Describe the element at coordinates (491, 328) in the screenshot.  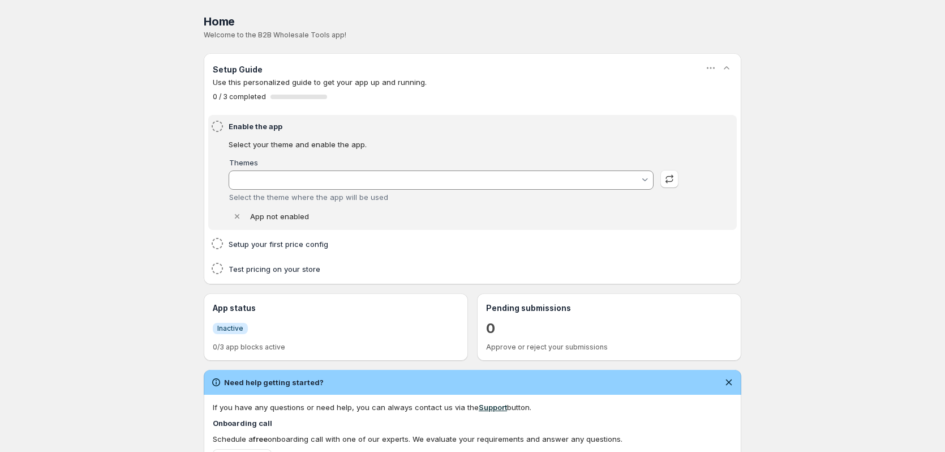
I see `p: 0` at that location.